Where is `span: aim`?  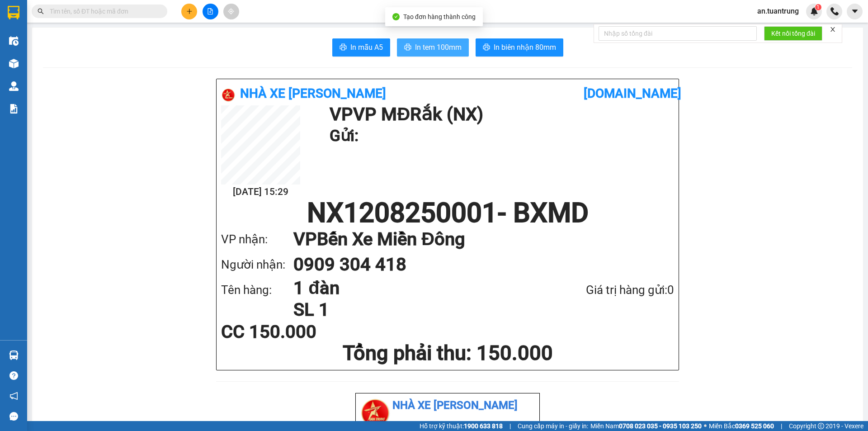 span: aim is located at coordinates (231, 11).